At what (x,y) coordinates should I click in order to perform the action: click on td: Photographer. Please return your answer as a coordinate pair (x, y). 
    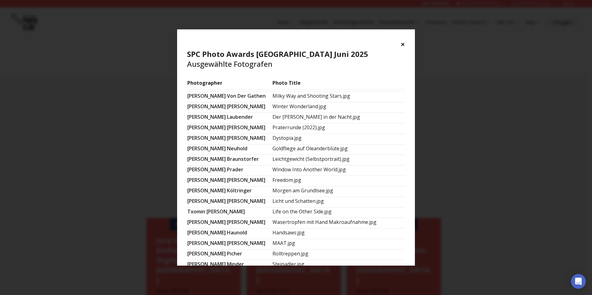
    Looking at the image, I should click on (229, 84).